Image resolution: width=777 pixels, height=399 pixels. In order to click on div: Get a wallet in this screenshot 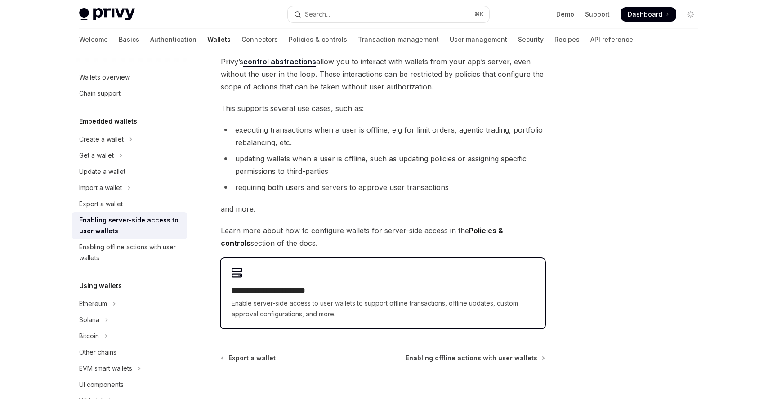, I will do `click(96, 156)`.